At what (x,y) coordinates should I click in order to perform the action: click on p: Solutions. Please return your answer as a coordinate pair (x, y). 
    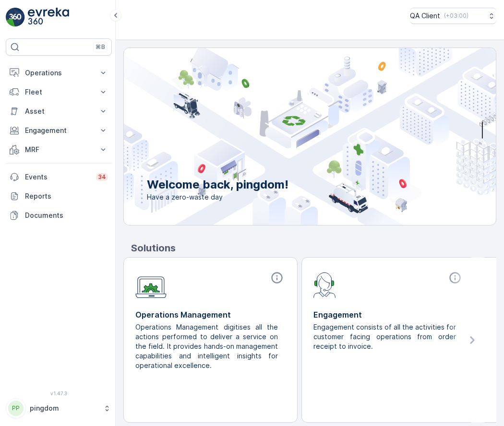
    Looking at the image, I should click on (313, 248).